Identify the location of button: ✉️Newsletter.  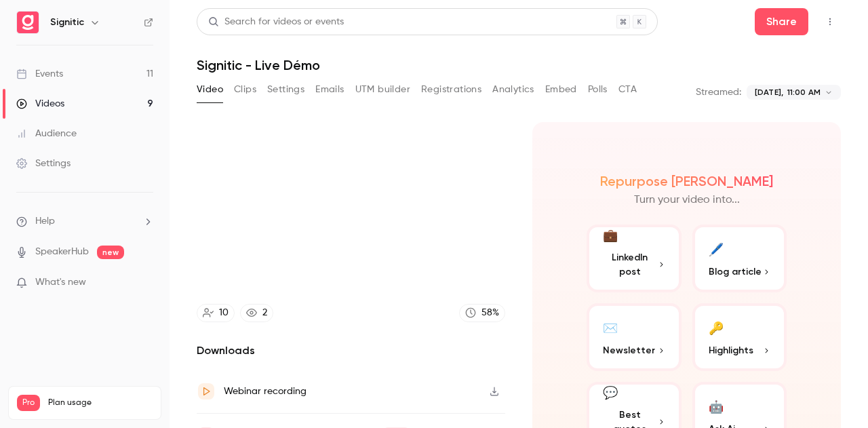
(634, 337).